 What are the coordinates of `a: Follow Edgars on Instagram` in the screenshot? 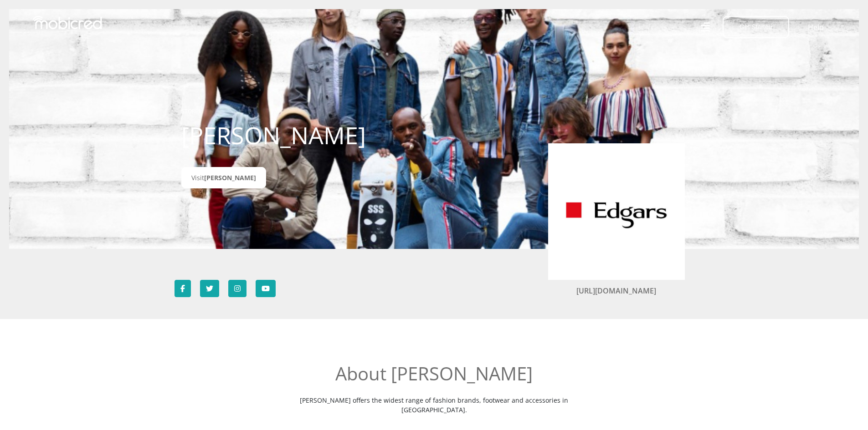 It's located at (238, 289).